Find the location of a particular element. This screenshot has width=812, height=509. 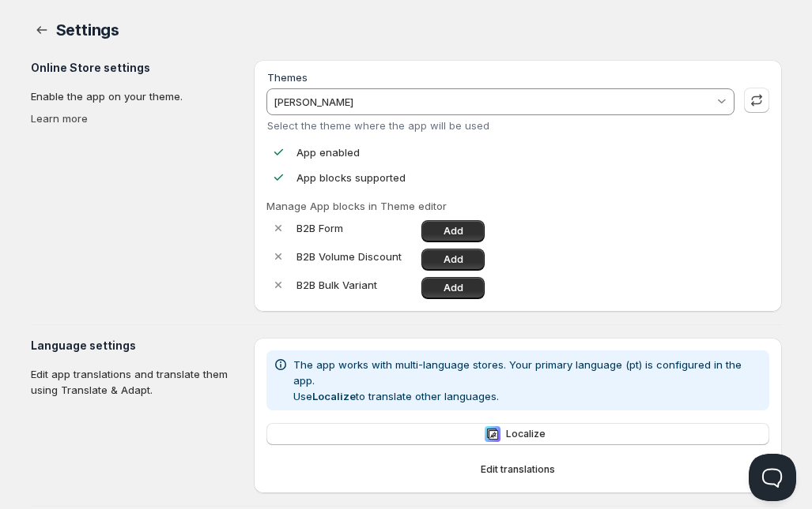

a: Learn more is located at coordinates (59, 119).